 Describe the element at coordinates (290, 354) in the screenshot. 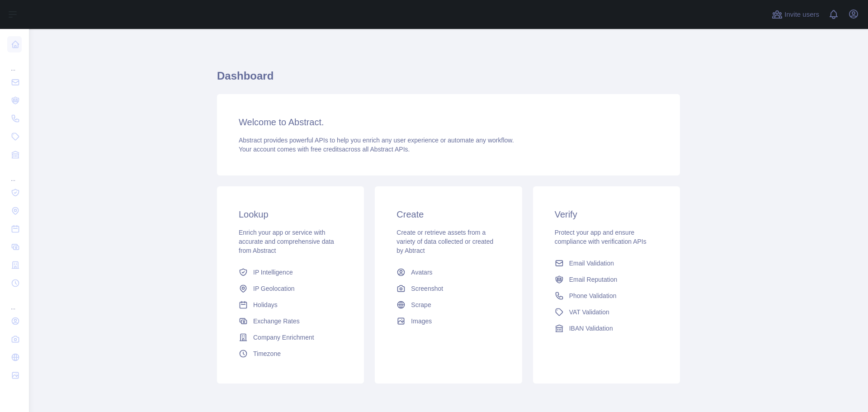

I see `a: Timezone` at that location.